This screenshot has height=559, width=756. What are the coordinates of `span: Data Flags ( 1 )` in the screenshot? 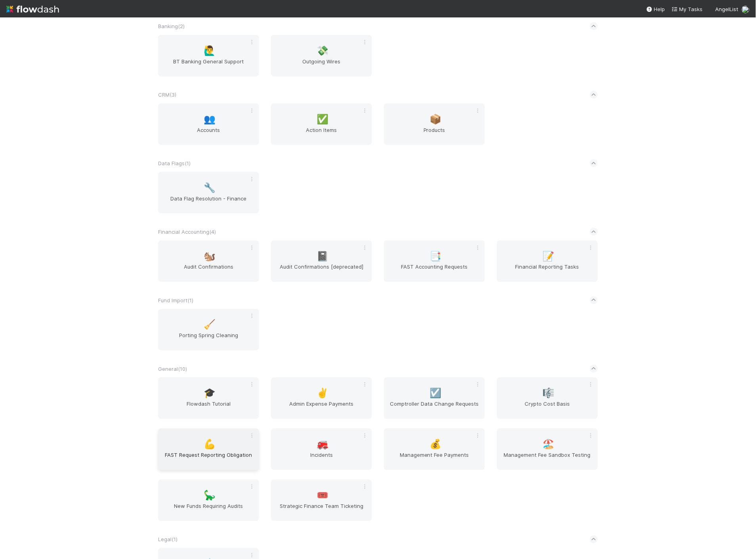 It's located at (174, 164).